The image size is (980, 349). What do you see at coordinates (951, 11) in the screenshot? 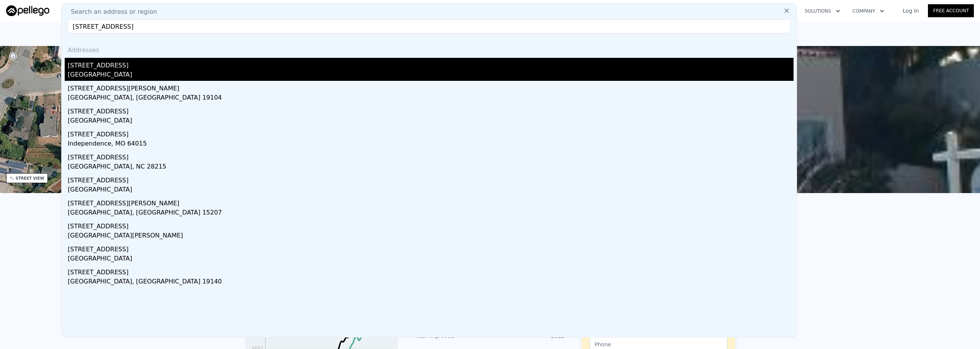
I see `a: Free Account` at bounding box center [951, 11].